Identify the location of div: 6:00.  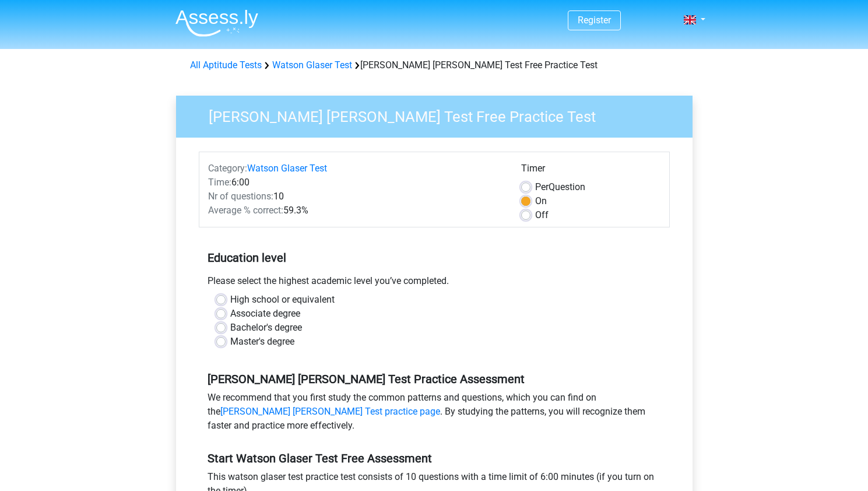
(356, 182).